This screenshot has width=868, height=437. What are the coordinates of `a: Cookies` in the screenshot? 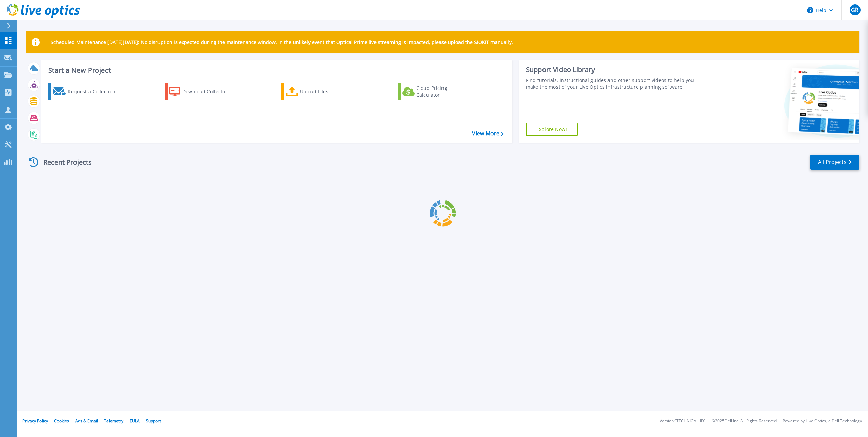 It's located at (62, 421).